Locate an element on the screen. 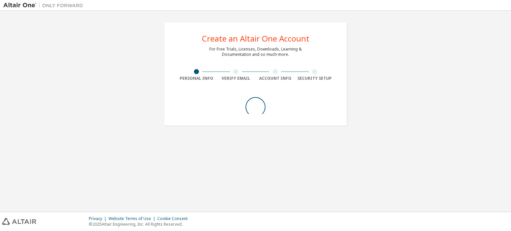  div: Website Terms of Use is located at coordinates (133, 219).